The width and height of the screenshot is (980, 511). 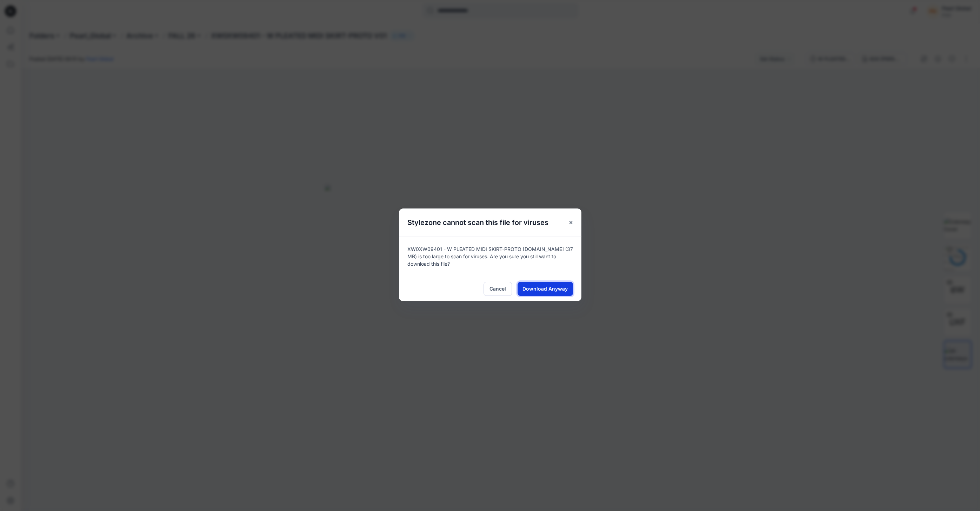 I want to click on span: Cancel, so click(x=498, y=288).